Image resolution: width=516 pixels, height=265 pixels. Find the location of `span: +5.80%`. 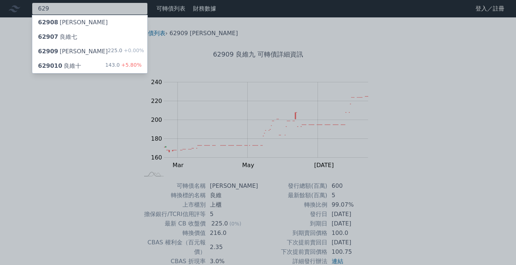

span: +5.80% is located at coordinates (131, 65).